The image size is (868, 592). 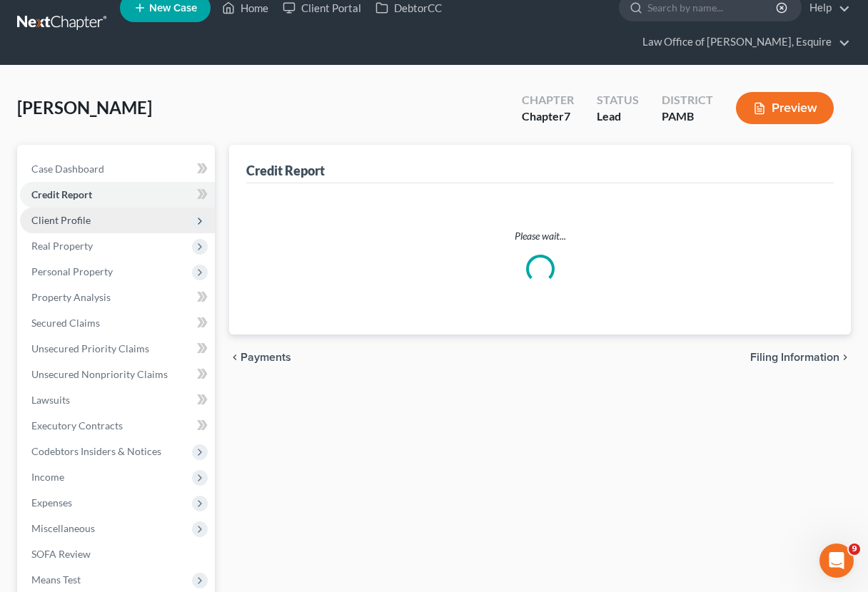 I want to click on a: Lawsuits, so click(x=117, y=400).